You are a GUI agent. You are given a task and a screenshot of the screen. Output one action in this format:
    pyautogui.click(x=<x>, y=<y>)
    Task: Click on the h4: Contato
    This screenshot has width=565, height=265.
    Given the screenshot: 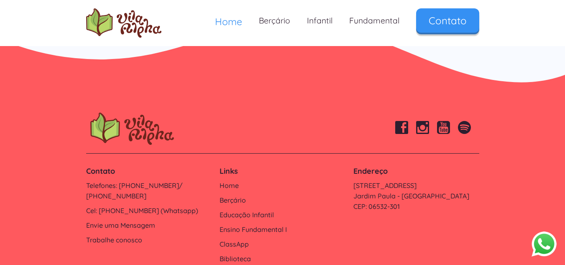 What is the action you would take?
    pyautogui.click(x=149, y=171)
    